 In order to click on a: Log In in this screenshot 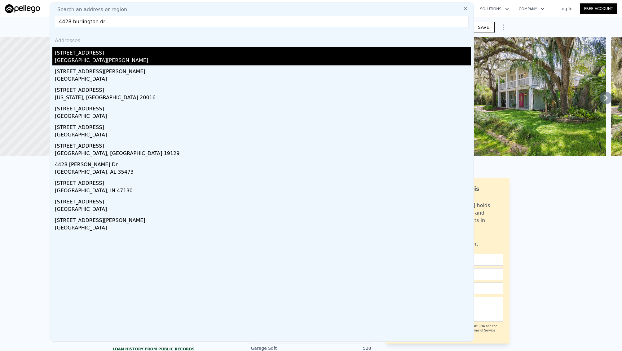, I will do `click(566, 9)`.